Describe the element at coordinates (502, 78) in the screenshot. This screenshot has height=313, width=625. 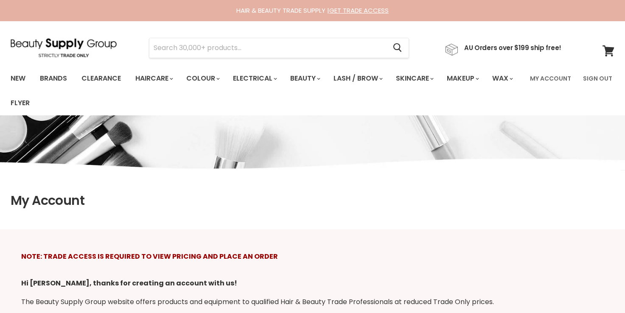
I see `a: Wax` at that location.